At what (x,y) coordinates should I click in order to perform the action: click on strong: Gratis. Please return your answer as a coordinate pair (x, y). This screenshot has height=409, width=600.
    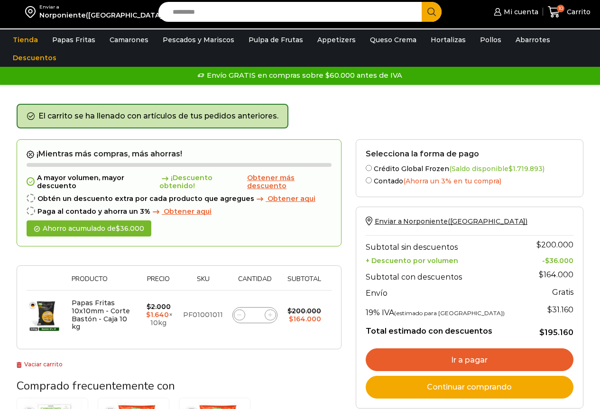
    Looking at the image, I should click on (562, 292).